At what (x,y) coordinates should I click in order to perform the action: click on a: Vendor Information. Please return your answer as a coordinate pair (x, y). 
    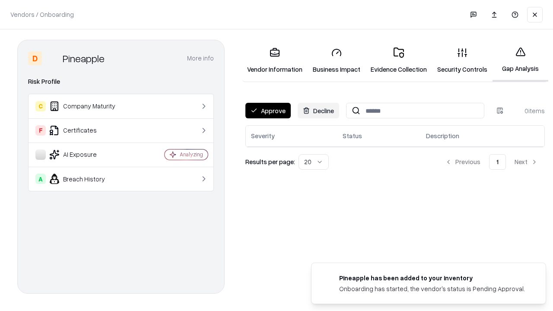
    Looking at the image, I should click on (275, 60).